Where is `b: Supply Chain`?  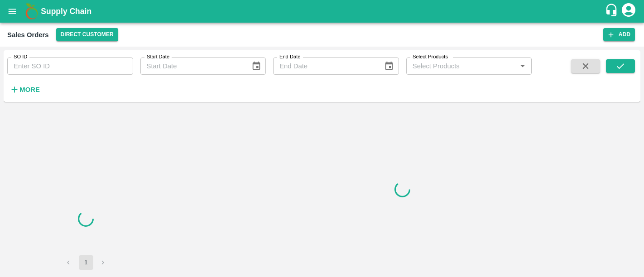
b: Supply Chain is located at coordinates (66, 11).